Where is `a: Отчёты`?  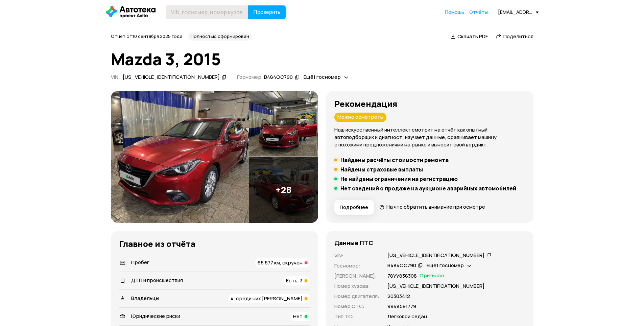 a: Отчёты is located at coordinates (478, 12).